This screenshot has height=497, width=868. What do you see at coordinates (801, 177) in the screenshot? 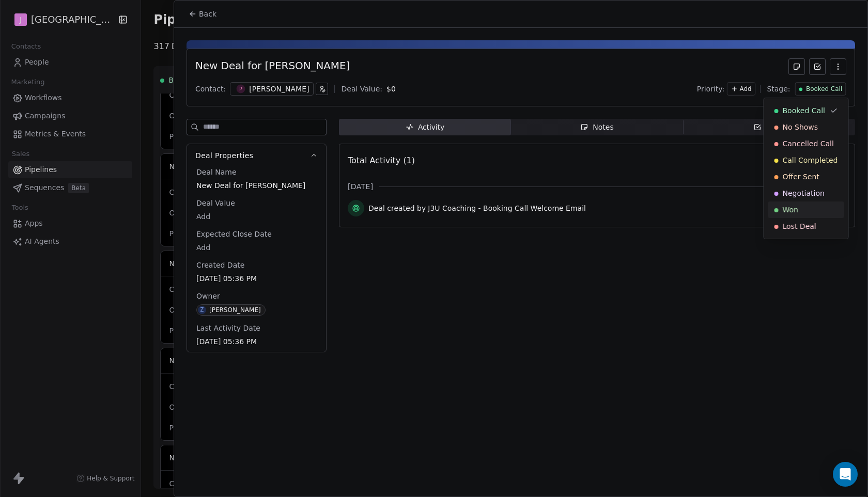
I see `span: Offer Sent` at bounding box center [801, 177].